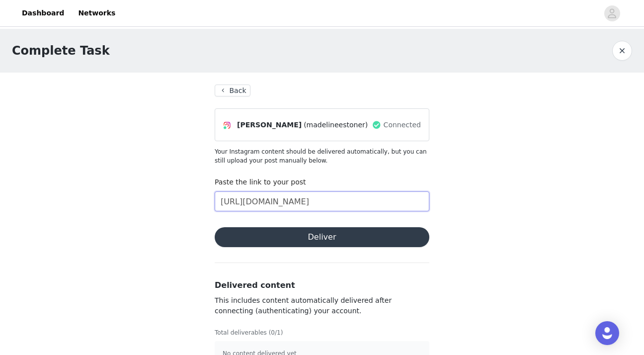 This screenshot has width=644, height=355. What do you see at coordinates (303, 305) in the screenshot?
I see `span: This includes content automatically delivered after connecting (authenticating) your account.` at bounding box center [303, 305].